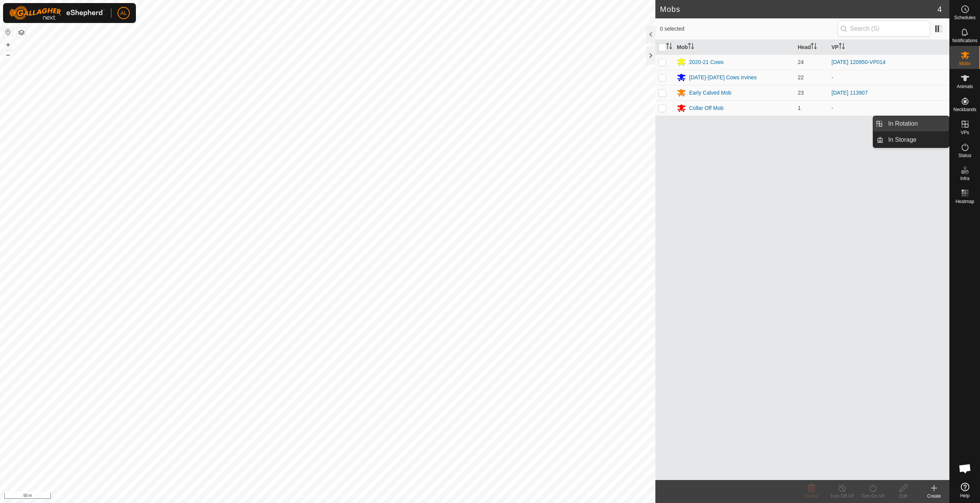 Image resolution: width=980 pixels, height=503 pixels. Describe the element at coordinates (811, 496) in the screenshot. I see `span: Delete` at that location.